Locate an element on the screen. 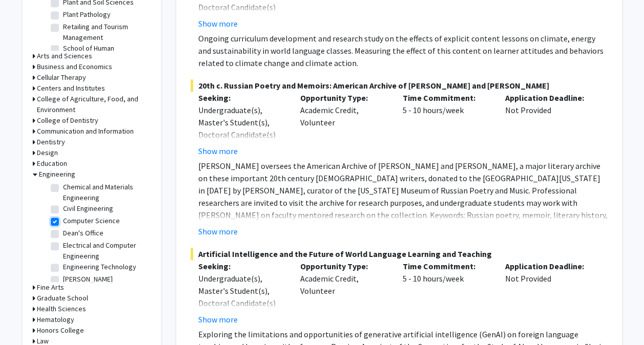  h3: Health Sciences is located at coordinates (62, 309).